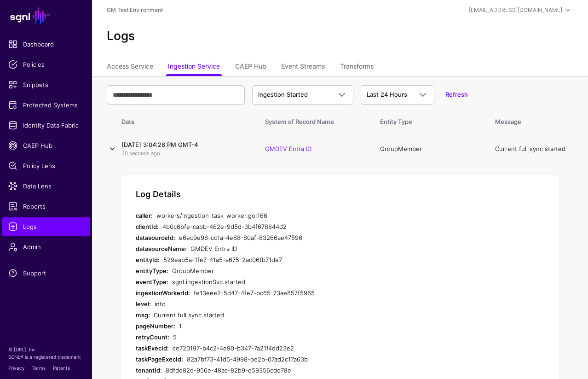  What do you see at coordinates (456, 95) in the screenshot?
I see `a: Refresh` at bounding box center [456, 95].